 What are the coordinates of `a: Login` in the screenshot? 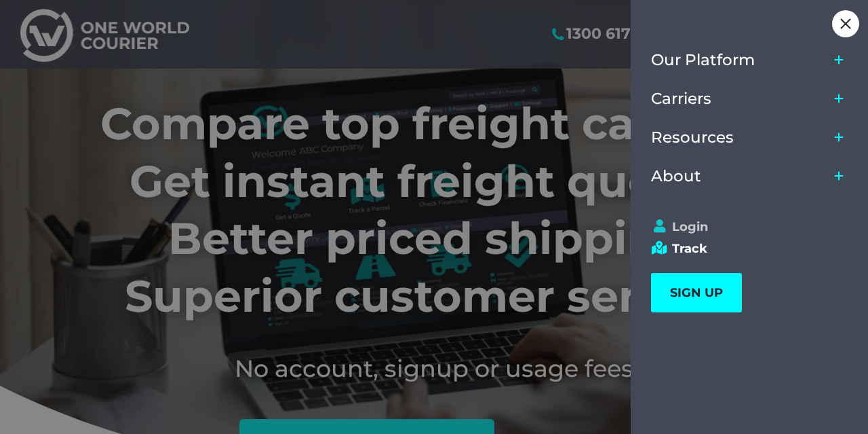 It's located at (743, 227).